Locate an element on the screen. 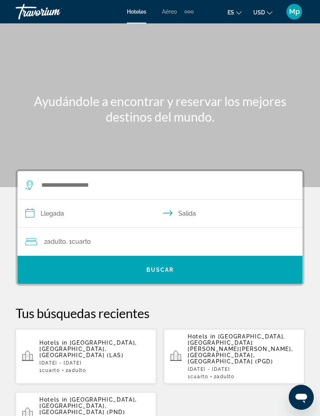 The image size is (320, 416). button: User Menu is located at coordinates (294, 12).